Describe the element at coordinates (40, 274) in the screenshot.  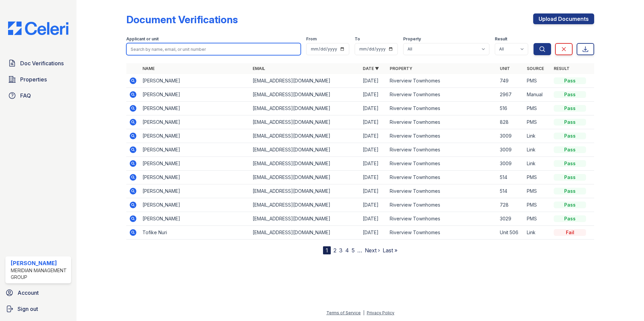
I see `div: Meridian Management Group` at that location.